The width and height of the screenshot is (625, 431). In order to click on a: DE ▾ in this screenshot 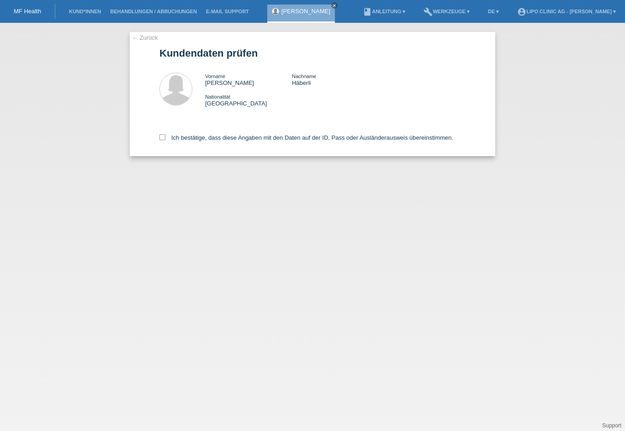, I will do `click(493, 11)`.